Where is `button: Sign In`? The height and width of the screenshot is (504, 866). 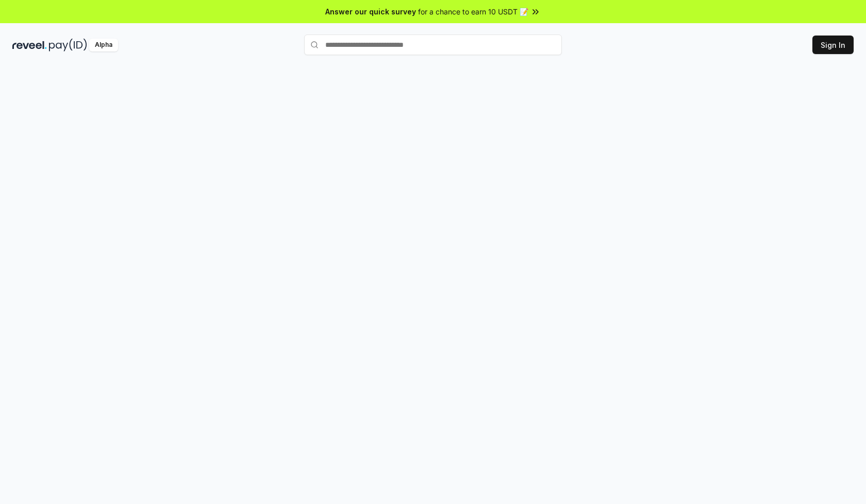
button: Sign In is located at coordinates (833, 45).